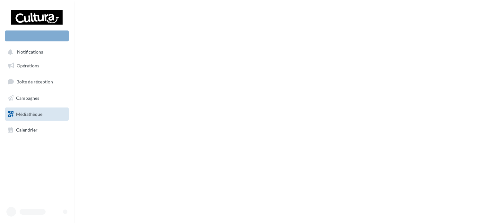  Describe the element at coordinates (35, 81) in the screenshot. I see `span: Boîte de réception` at that location.